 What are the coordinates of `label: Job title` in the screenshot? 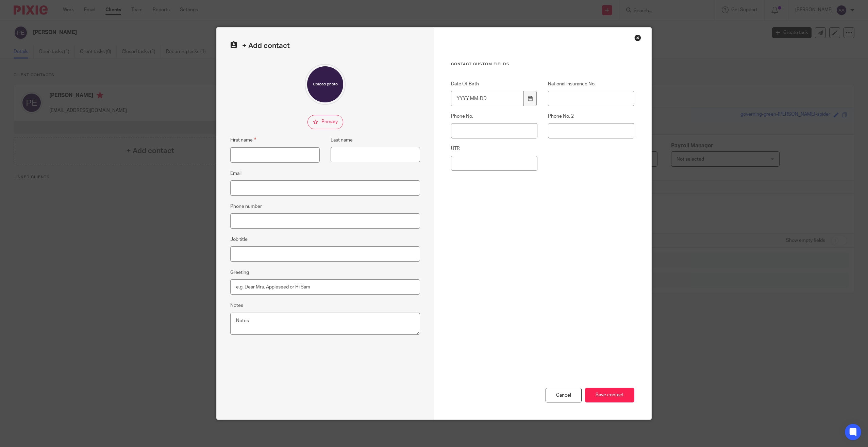 It's located at (239, 240).